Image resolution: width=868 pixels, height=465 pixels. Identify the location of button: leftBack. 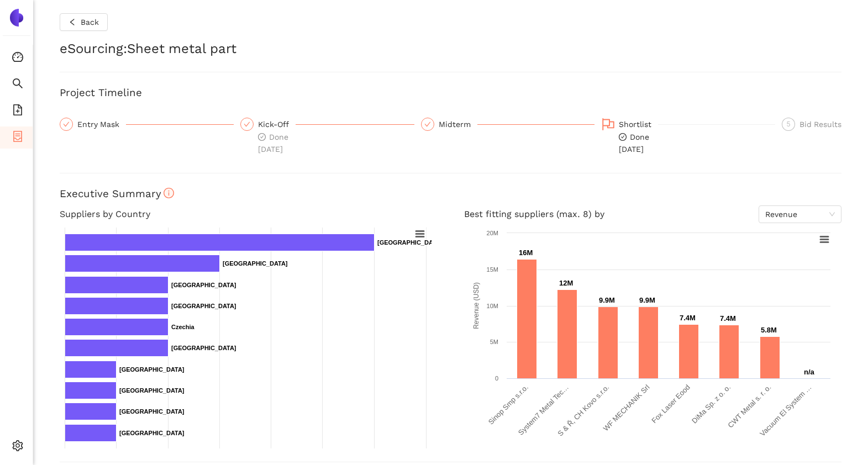
(83, 22).